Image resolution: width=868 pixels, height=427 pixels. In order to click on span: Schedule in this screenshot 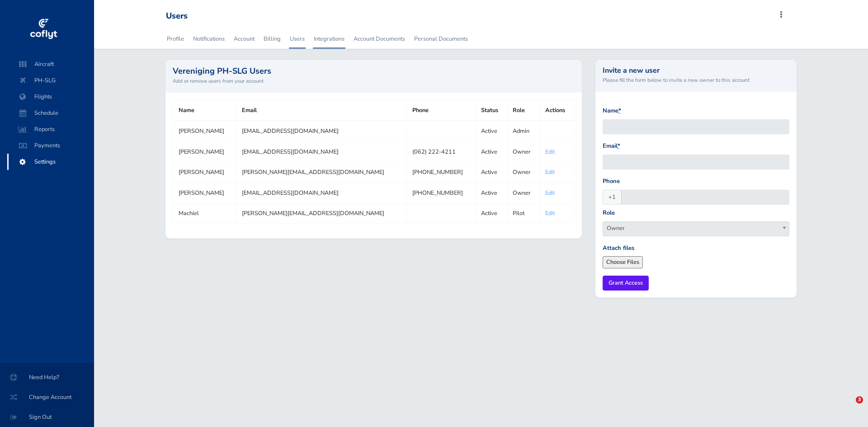, I will do `click(51, 113)`.